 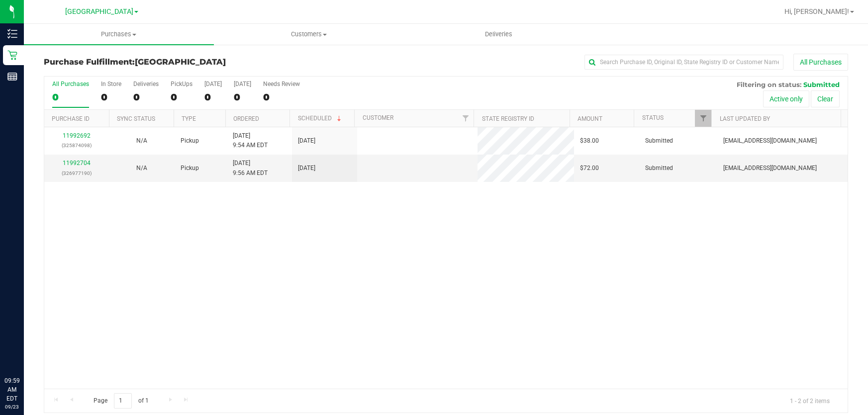 I want to click on div: Needs Review, so click(x=281, y=84).